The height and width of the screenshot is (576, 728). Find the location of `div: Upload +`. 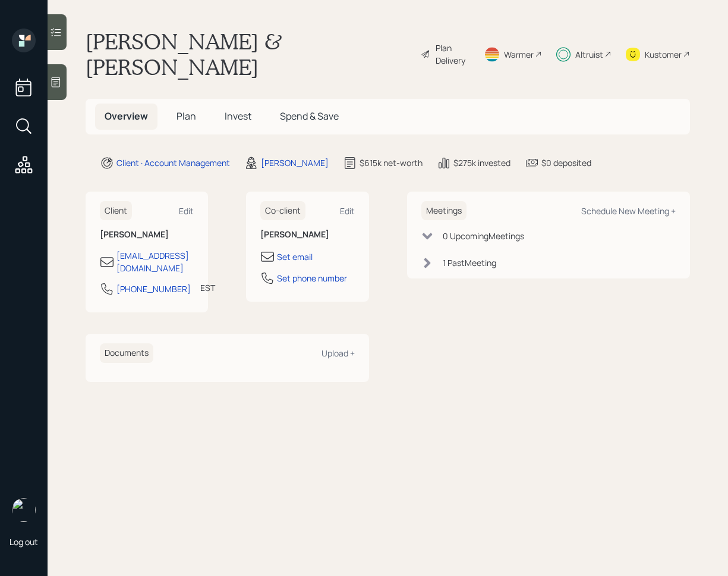

div: Upload + is located at coordinates (338, 353).